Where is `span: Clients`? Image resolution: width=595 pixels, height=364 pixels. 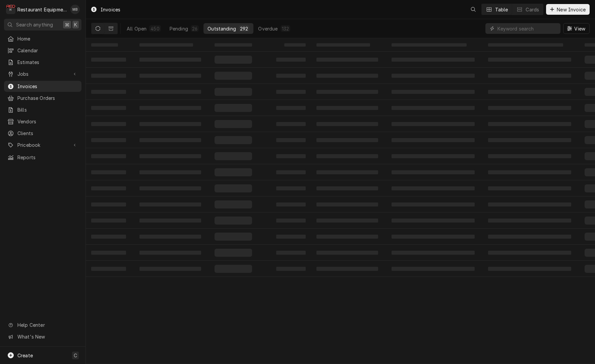
span: Clients is located at coordinates (47, 133).